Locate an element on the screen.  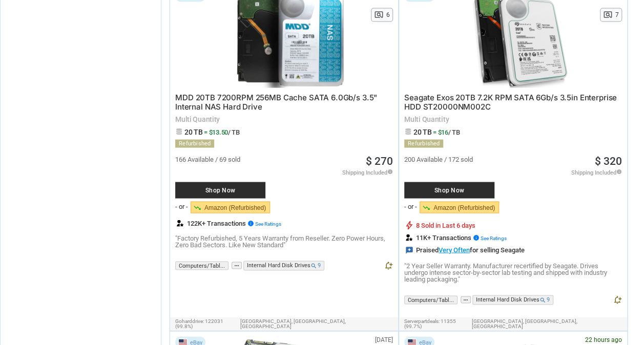
a: MDD 20TB 7200RPM 256MB Cache SATA 6.0Gb/s 3.5" Internal NAS Hard Drive is located at coordinates (276, 102).